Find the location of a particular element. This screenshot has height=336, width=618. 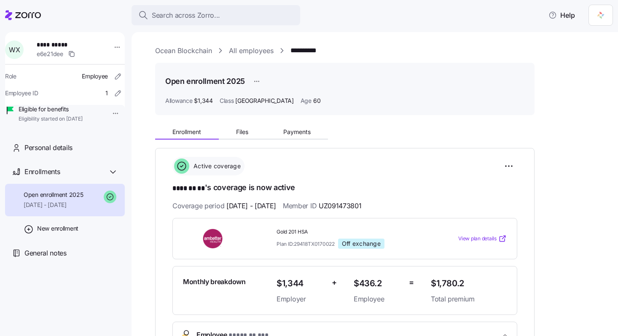

span: Role is located at coordinates (11, 76).